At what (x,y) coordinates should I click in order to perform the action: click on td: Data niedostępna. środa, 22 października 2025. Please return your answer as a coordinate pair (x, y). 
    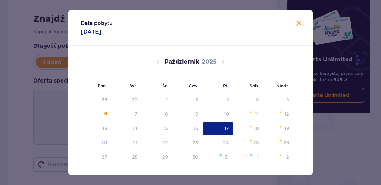
    Looking at the image, I should click on (157, 143).